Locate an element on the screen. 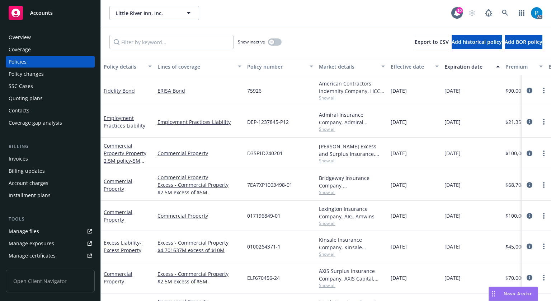  div: Manage claims is located at coordinates (27, 268).